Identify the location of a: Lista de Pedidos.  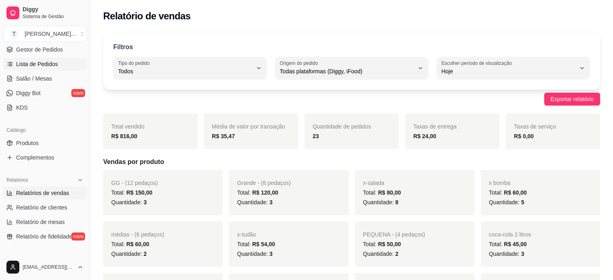
(45, 64).